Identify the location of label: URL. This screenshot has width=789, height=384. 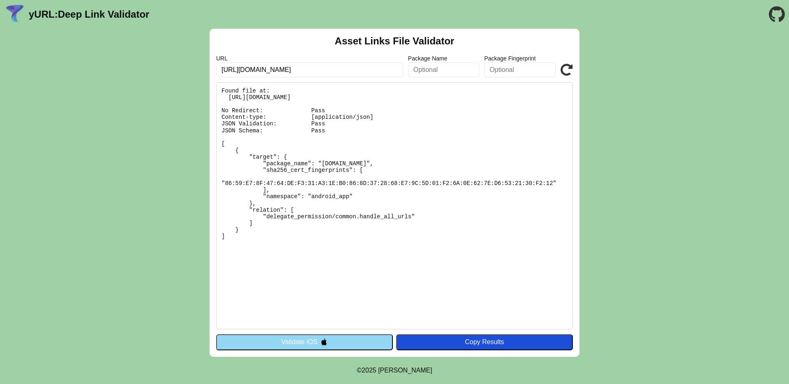
(309, 58).